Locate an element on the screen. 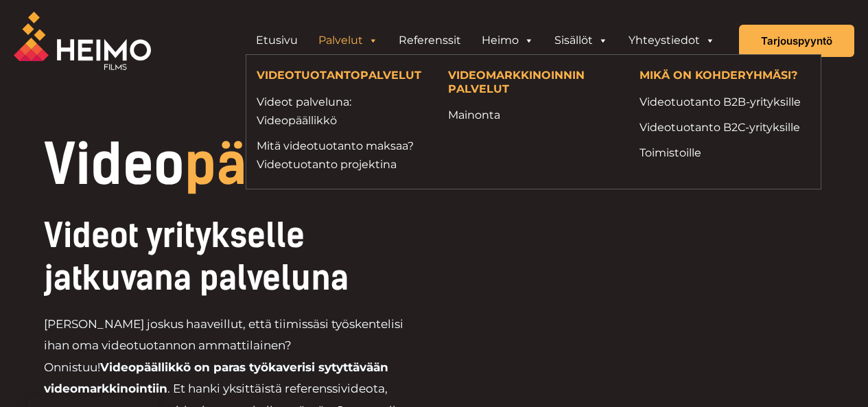  a: Sisällöt is located at coordinates (581, 41).